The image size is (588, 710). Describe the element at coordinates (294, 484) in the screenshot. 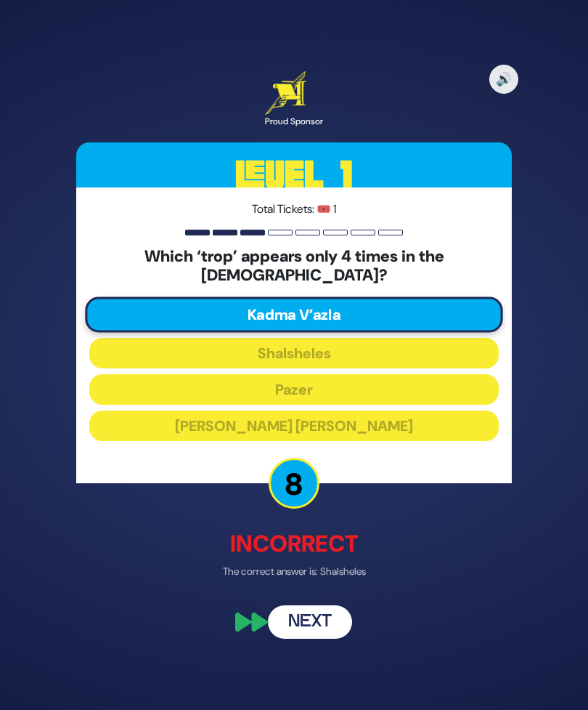

I see `p: 8` at that location.